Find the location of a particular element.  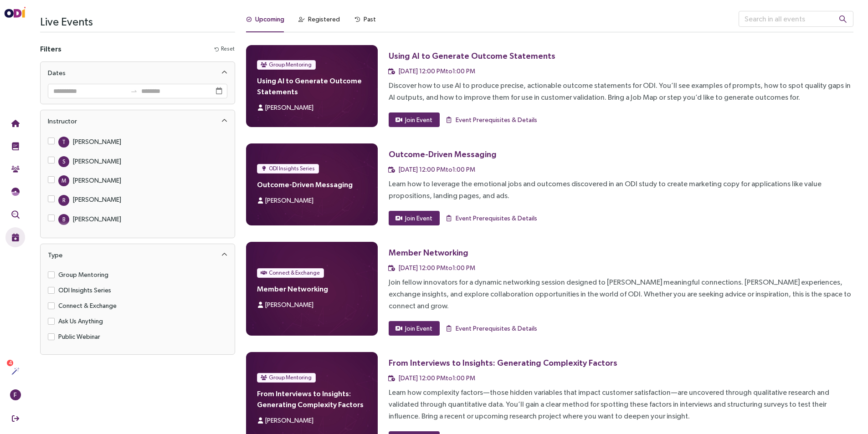

h4: Outcome-Driven Messaging is located at coordinates (311, 185).